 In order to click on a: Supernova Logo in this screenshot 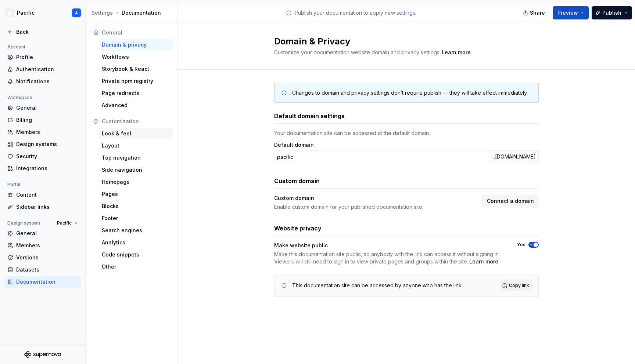, I will do `click(43, 355)`.